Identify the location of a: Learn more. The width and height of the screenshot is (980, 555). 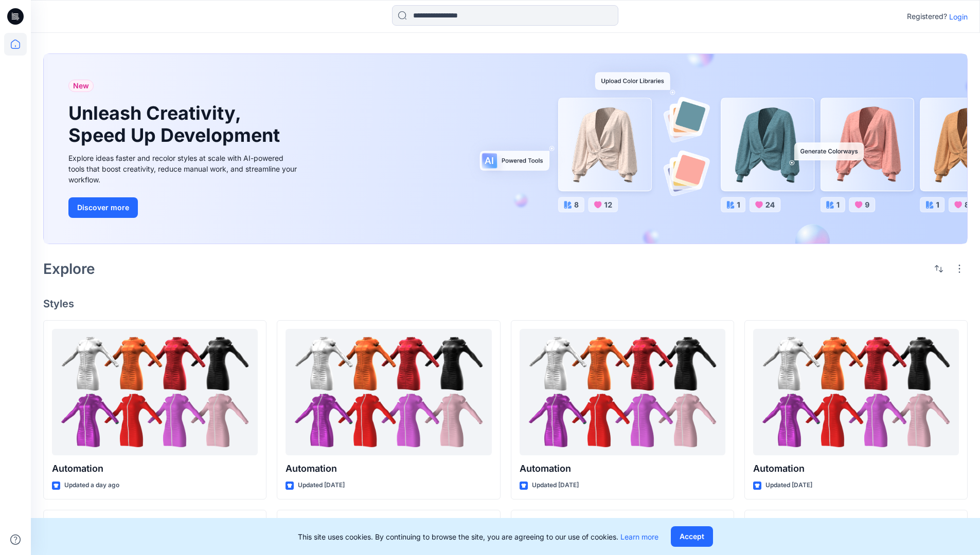
(639, 537).